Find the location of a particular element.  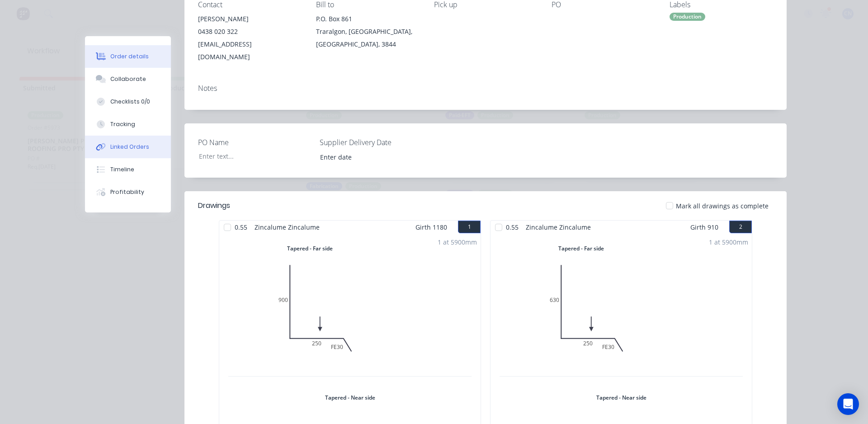

label: PO Name is located at coordinates (255, 143).